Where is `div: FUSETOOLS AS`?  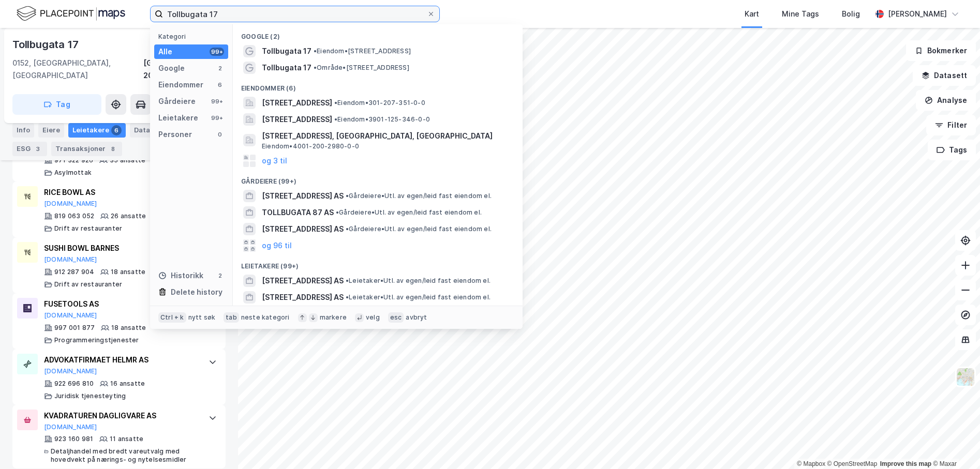 div: FUSETOOLS AS is located at coordinates (121, 304).